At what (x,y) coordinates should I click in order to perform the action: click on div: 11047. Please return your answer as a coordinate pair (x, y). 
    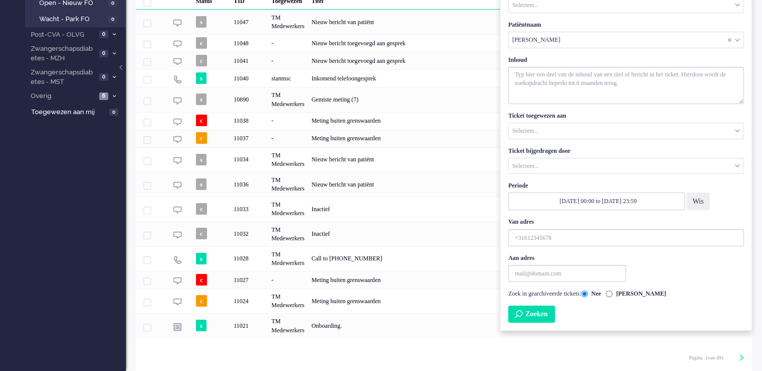
    Looking at the image, I should click on (249, 22).